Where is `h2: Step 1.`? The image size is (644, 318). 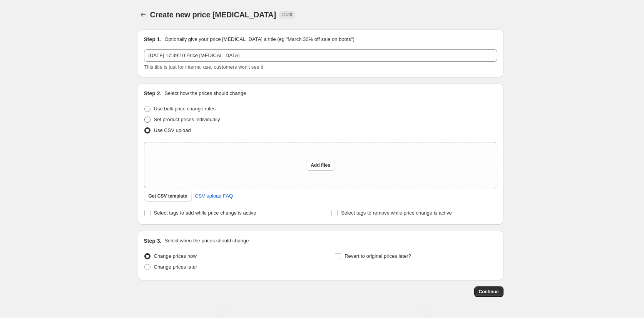 h2: Step 1. is located at coordinates (153, 39).